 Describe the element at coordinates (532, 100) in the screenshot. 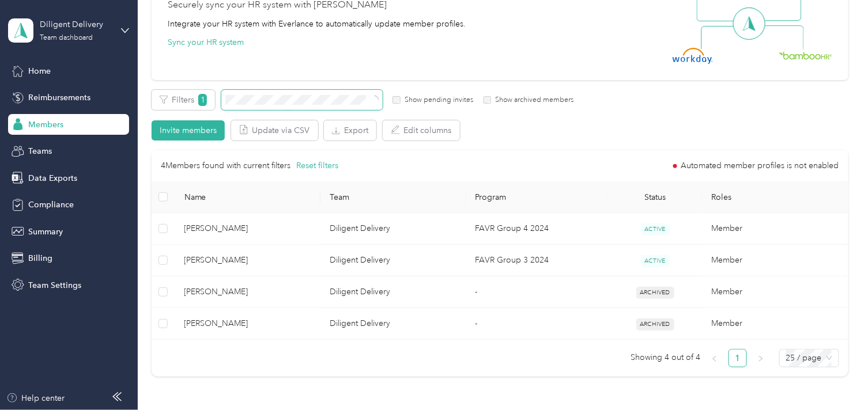

I see `label: Show archived members` at that location.